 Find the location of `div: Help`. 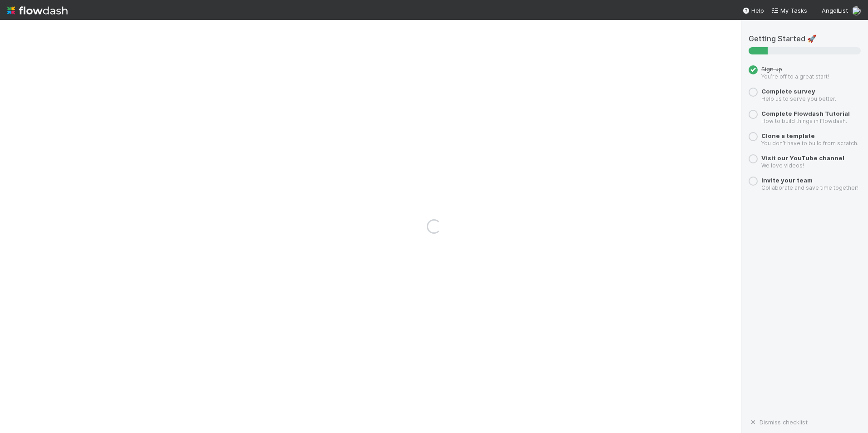

div: Help is located at coordinates (753, 10).